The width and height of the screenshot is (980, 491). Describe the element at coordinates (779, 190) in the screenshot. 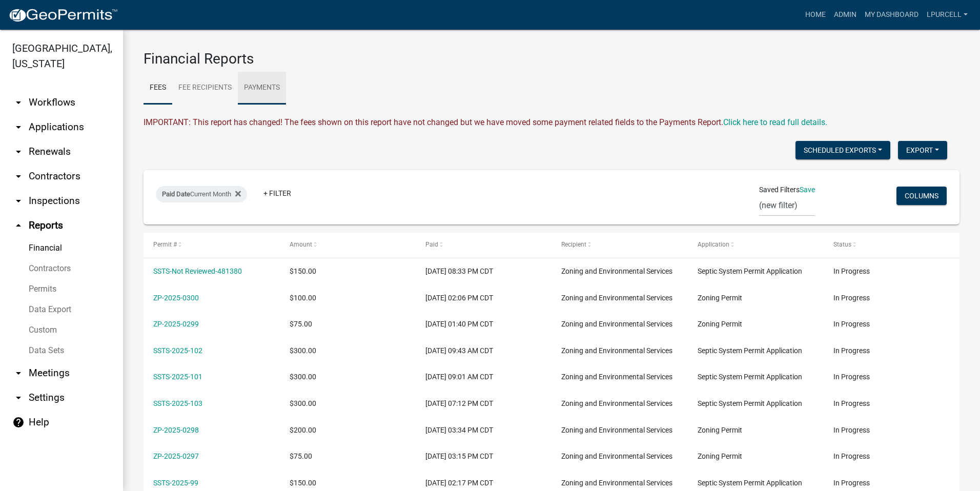

I see `span: Saved Filters` at that location.